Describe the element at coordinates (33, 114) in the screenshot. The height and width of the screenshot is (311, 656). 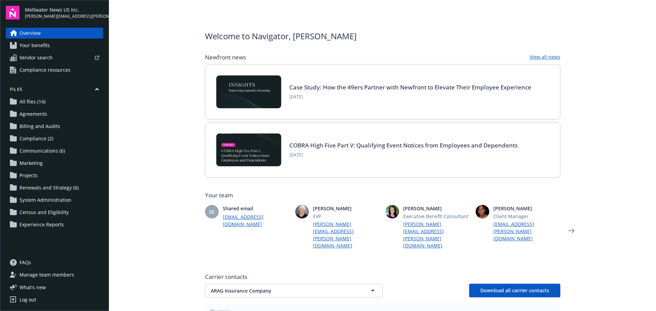
I see `span: Agreements` at that location.